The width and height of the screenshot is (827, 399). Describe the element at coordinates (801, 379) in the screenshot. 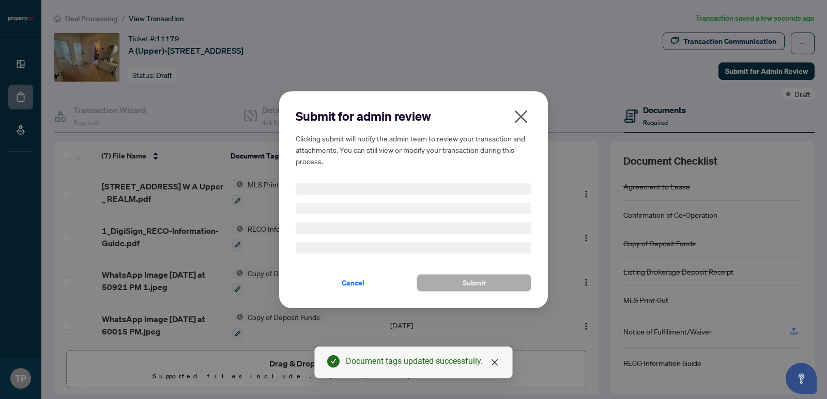

I see `button: Open asap` at that location.